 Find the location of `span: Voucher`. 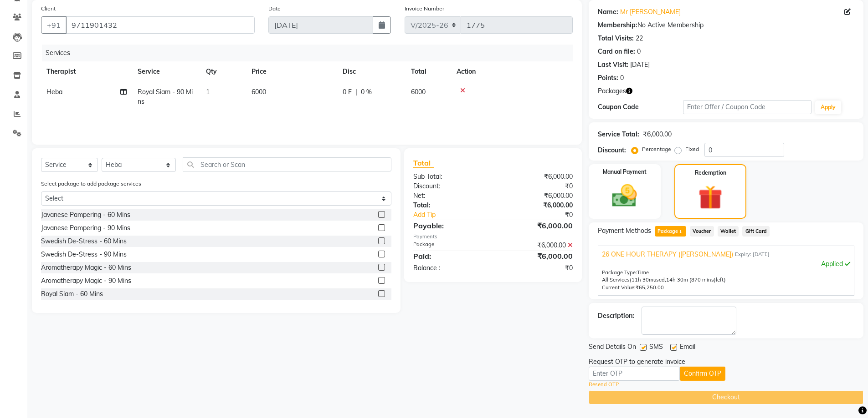

span: Voucher is located at coordinates (701, 232).